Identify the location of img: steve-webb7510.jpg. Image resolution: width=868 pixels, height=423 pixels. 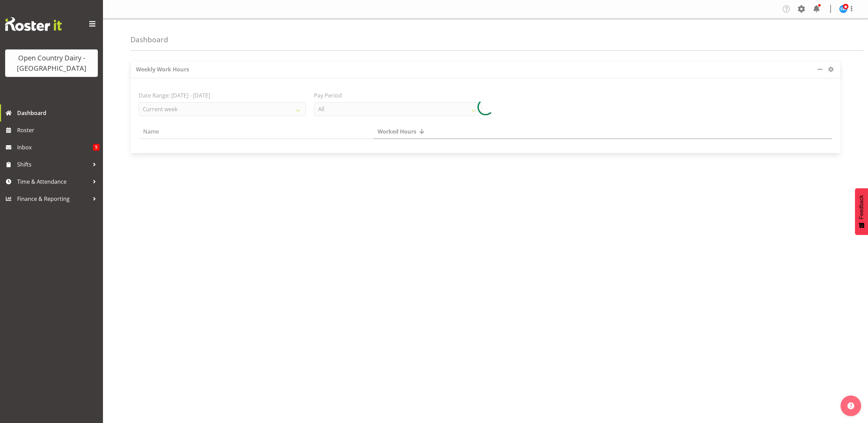
(843, 9).